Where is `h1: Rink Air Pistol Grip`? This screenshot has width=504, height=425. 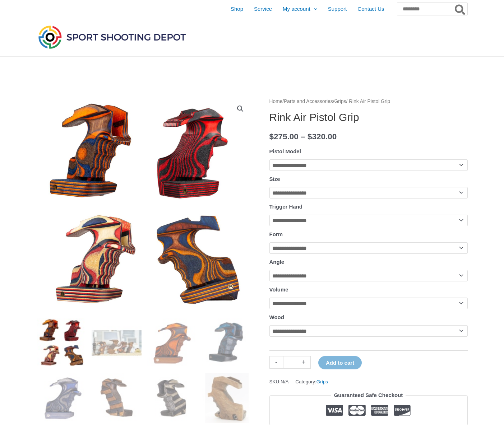 h1: Rink Air Pistol Grip is located at coordinates (369, 117).